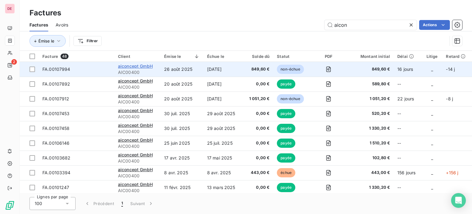 The width and height of the screenshot is (472, 214). Describe the element at coordinates (48, 41) in the screenshot. I see `button: Émise le` at that location.